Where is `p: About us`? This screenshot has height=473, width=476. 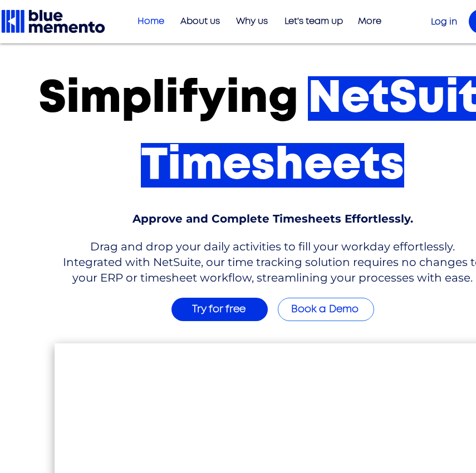 p: About us is located at coordinates (200, 21).